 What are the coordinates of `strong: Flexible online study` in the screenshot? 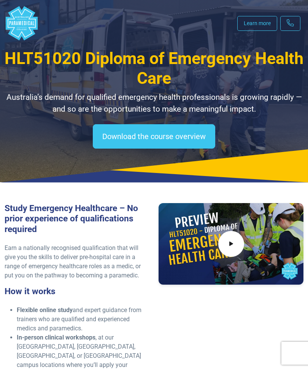 It's located at (45, 309).